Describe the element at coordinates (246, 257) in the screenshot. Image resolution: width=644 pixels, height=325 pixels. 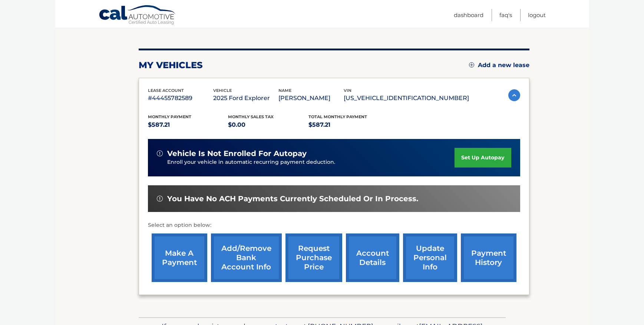
I see `a: Add/Remove bank account info` at that location.